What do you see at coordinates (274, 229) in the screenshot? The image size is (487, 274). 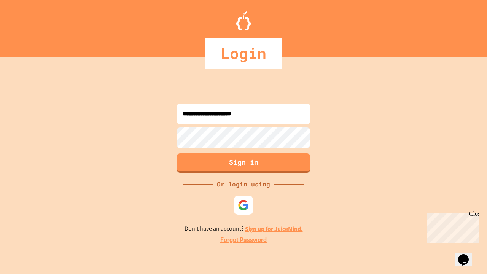 I see `a: Sign up for JuiceMind.` at bounding box center [274, 229].